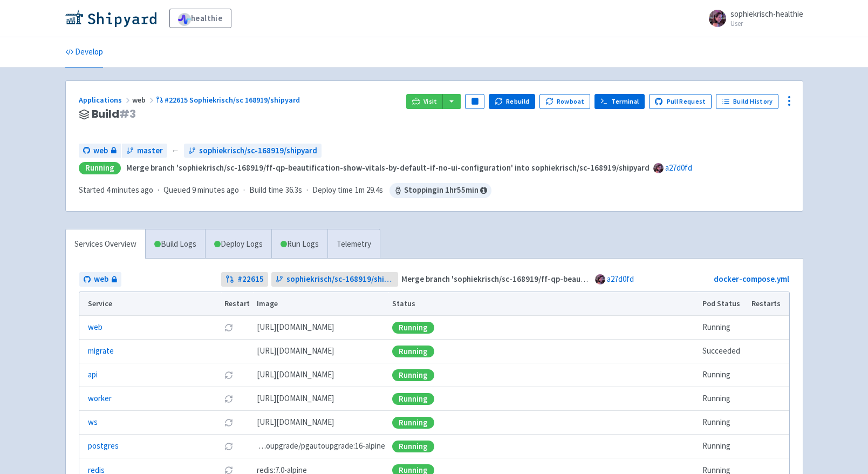  What do you see at coordinates (101, 351) in the screenshot?
I see `a: migrate` at bounding box center [101, 351].